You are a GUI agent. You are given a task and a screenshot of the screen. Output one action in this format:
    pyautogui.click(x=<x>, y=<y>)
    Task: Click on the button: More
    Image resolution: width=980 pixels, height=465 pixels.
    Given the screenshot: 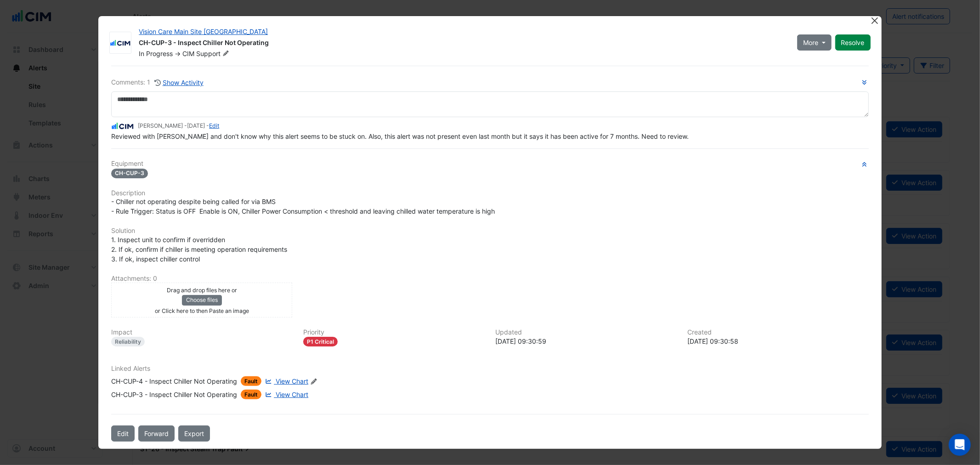 What is the action you would take?
    pyautogui.click(x=815, y=42)
    